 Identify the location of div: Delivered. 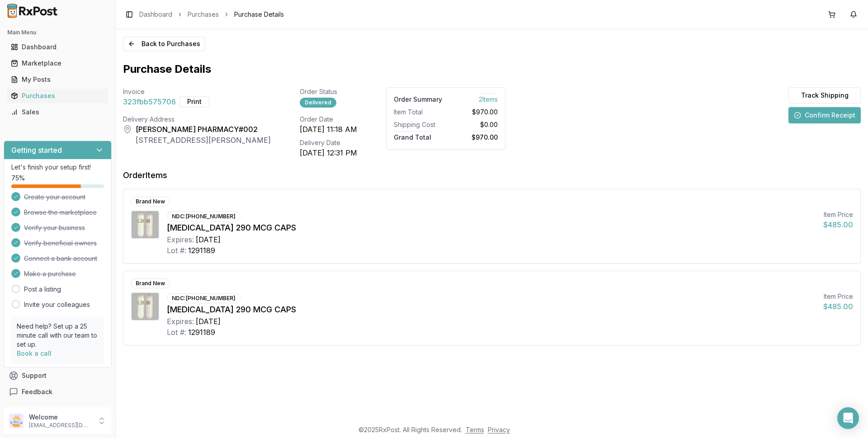
(318, 103).